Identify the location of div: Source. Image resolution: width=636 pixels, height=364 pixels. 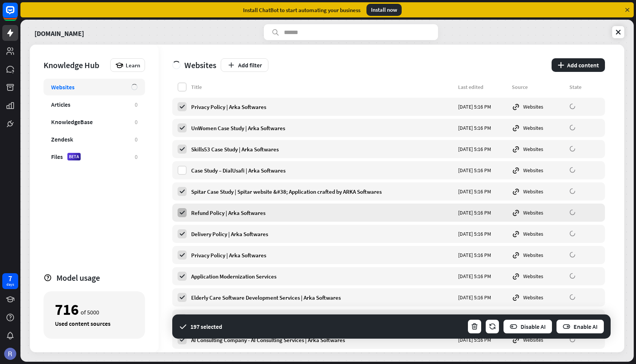
(538, 87).